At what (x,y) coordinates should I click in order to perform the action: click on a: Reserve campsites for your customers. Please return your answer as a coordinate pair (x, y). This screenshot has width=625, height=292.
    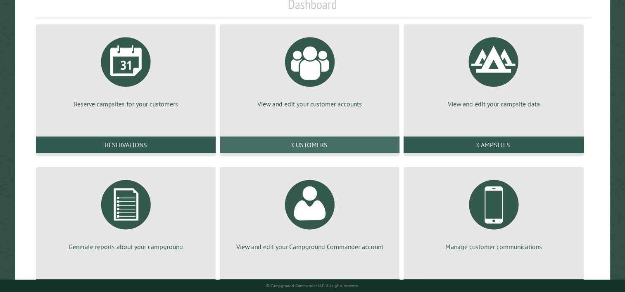
    Looking at the image, I should click on (126, 70).